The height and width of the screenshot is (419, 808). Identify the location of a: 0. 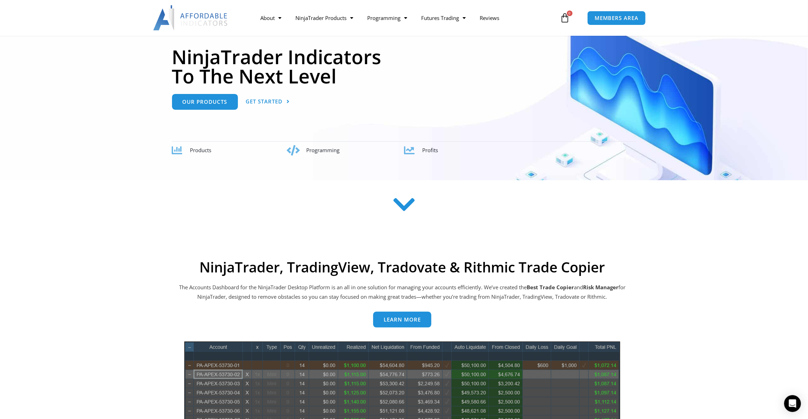
(565, 18).